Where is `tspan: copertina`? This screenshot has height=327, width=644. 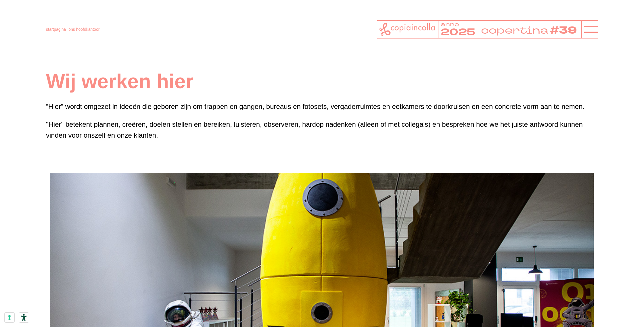 tspan: copertina is located at coordinates (515, 30).